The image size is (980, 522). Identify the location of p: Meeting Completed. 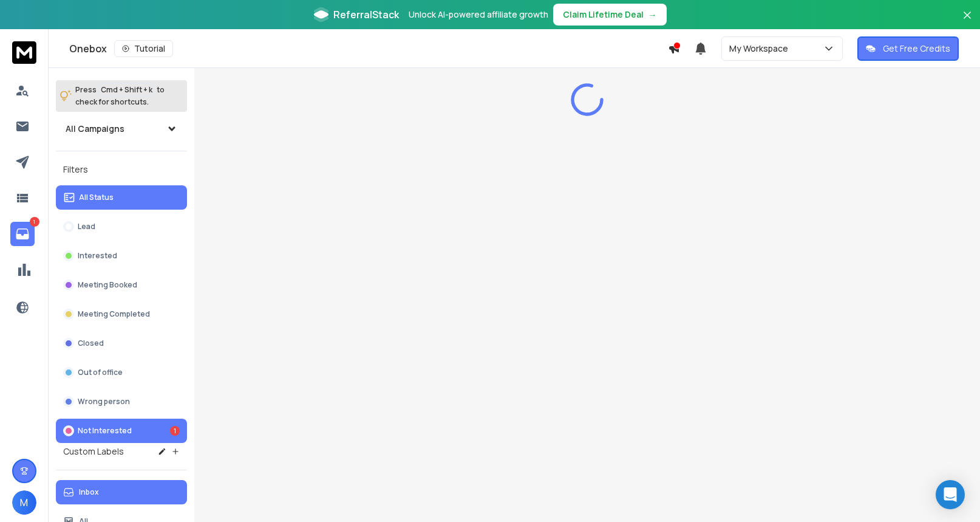
(114, 314).